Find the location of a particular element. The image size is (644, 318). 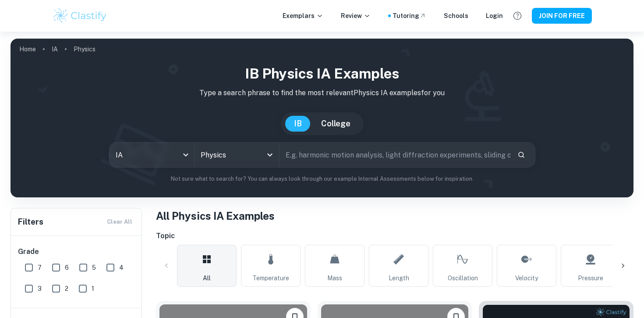

a: Schools is located at coordinates (456, 16).